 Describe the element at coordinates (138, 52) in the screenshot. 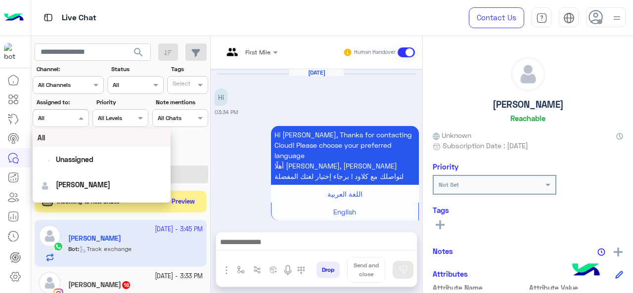

I see `span: search` at that location.